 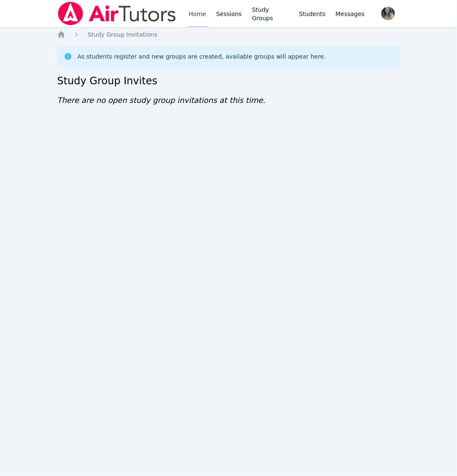 What do you see at coordinates (201, 57) in the screenshot?
I see `div: As students register and new groups are created, available groups will appear here.` at bounding box center [201, 57].